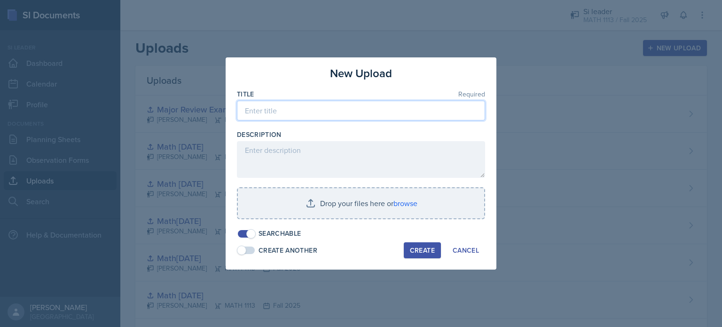 The image size is (722, 327). What do you see at coordinates (361, 73) in the screenshot?
I see `h3: New Upload` at bounding box center [361, 73].